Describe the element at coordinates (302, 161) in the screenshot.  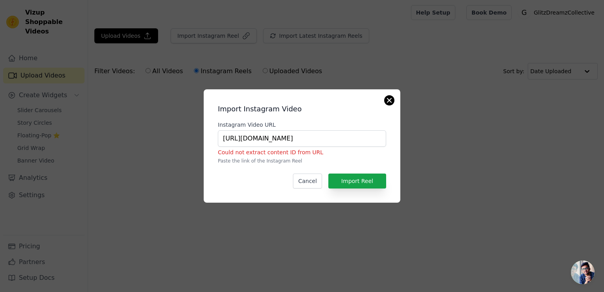
I see `p: Paste the link of the Instagram Reel` at that location.